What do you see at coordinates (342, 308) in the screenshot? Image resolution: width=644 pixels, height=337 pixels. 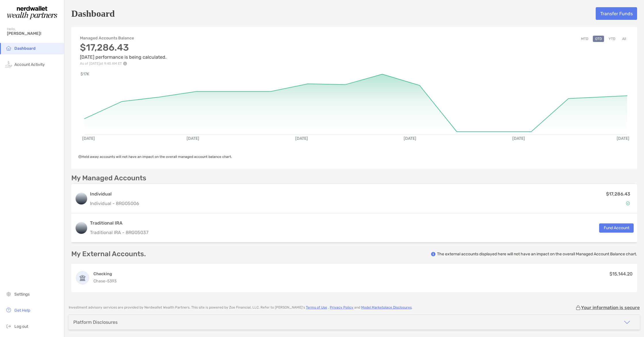 I see `a: Privacy Policy` at bounding box center [342, 308].